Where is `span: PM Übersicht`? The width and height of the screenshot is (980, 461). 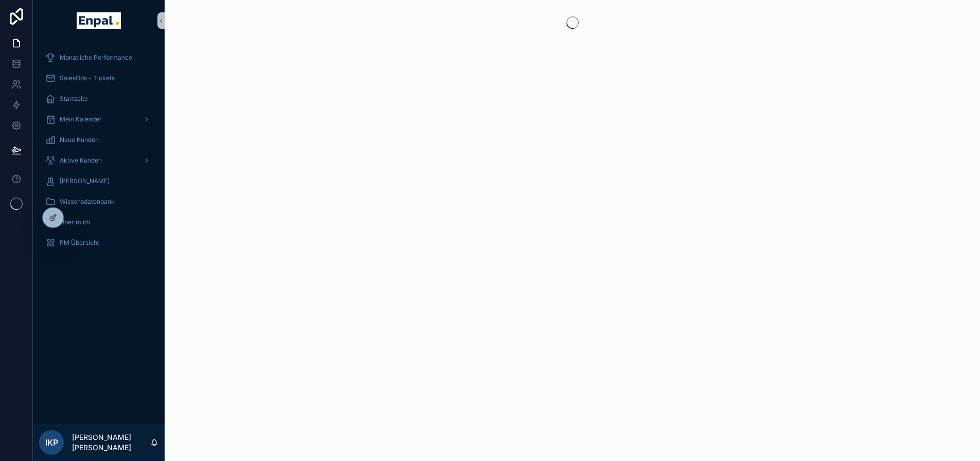 span: PM Übersicht is located at coordinates (79, 243).